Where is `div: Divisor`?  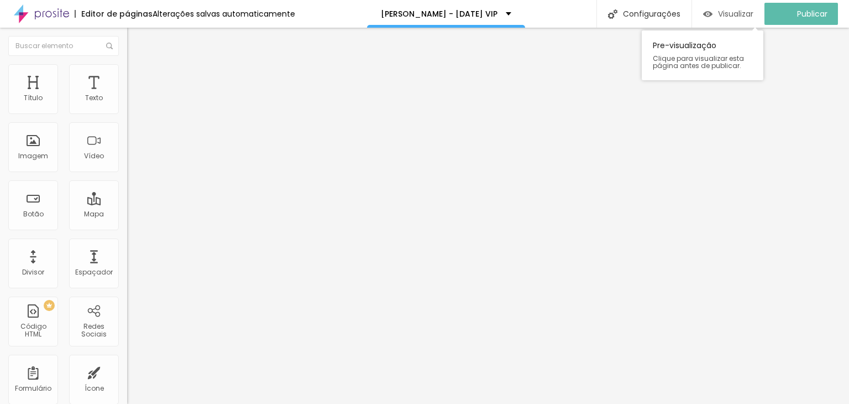 div: Divisor is located at coordinates (33, 272).